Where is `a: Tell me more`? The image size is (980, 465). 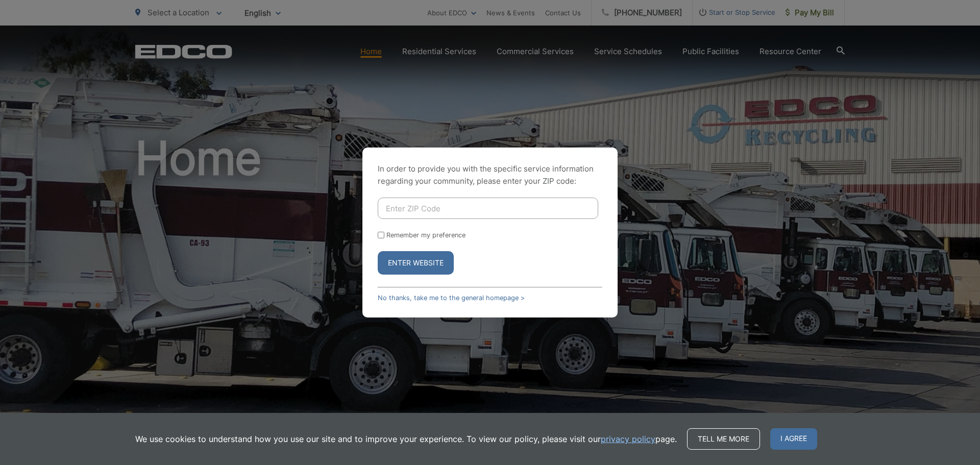 a: Tell me more is located at coordinates (724, 439).